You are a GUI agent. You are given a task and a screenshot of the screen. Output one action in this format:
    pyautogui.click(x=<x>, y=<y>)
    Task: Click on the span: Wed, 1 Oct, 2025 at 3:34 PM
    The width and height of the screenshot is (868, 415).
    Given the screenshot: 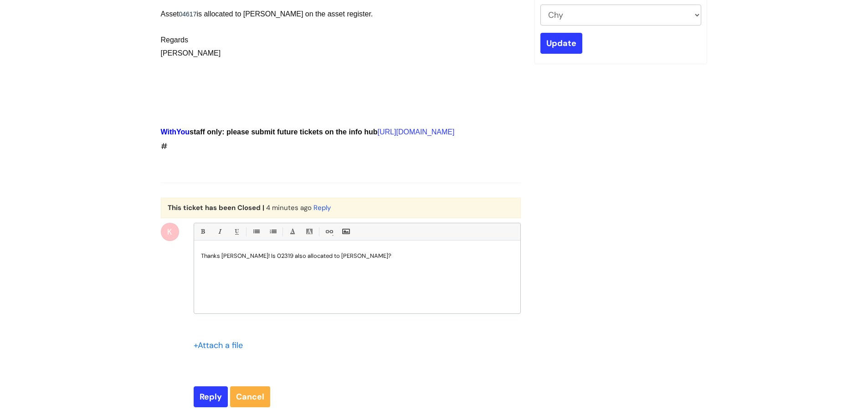 What is the action you would take?
    pyautogui.click(x=289, y=208)
    